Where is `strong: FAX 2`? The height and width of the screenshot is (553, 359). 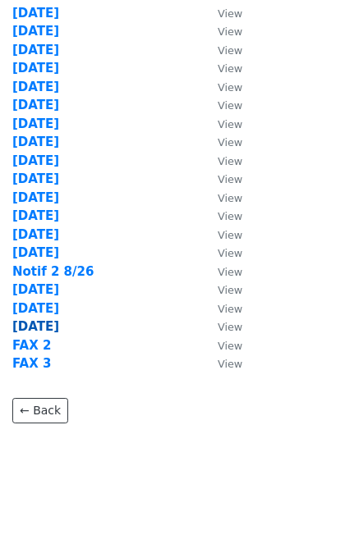
strong: FAX 2 is located at coordinates (31, 346).